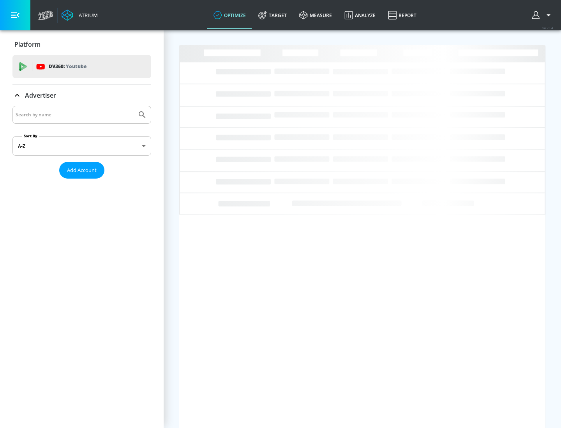  Describe the element at coordinates (41, 95) in the screenshot. I see `p: Advertiser` at that location.